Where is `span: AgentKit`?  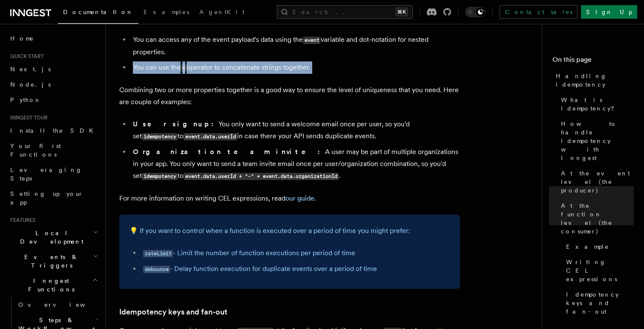 span: AgentKit is located at coordinates (222, 12).